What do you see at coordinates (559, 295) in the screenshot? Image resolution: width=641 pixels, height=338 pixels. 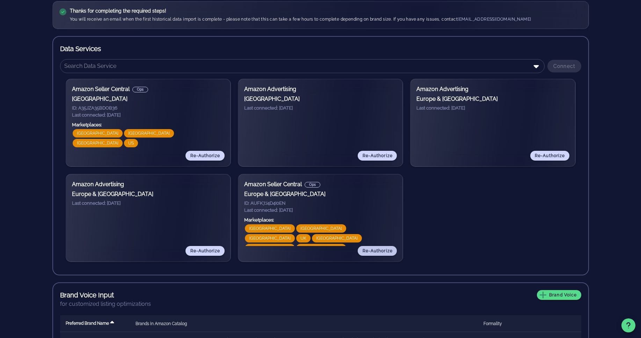 I see `button: Brand Voice` at bounding box center [559, 295].